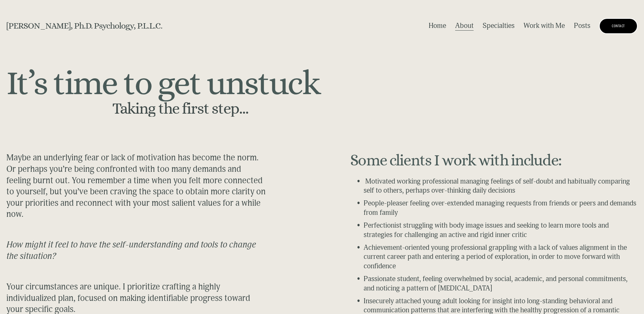 The image size is (644, 314). Describe the element at coordinates (496, 256) in the screenshot. I see `span: Achievement-oriented young professional grappling with a lack of values alignment in the current ...` at that location.